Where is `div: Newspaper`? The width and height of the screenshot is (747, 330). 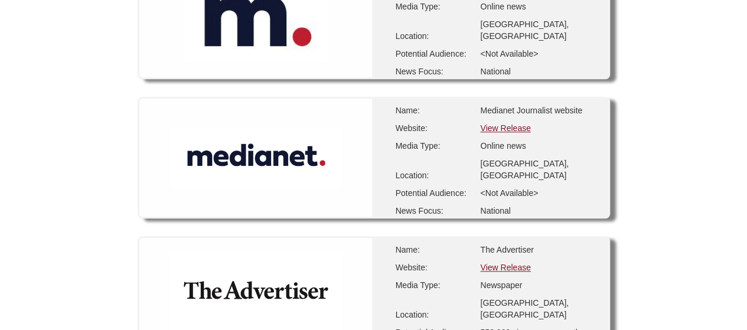
div: Newspaper is located at coordinates (539, 285).